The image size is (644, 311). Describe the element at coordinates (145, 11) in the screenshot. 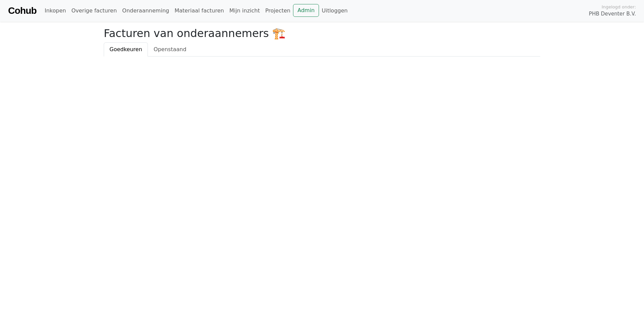

I see `a: Onderaanneming` at that location.